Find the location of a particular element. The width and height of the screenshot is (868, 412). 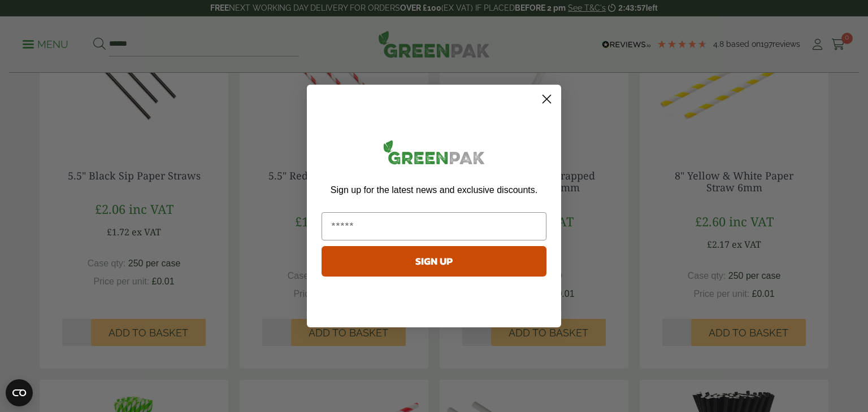

button: Open CMP widget is located at coordinates (19, 394).